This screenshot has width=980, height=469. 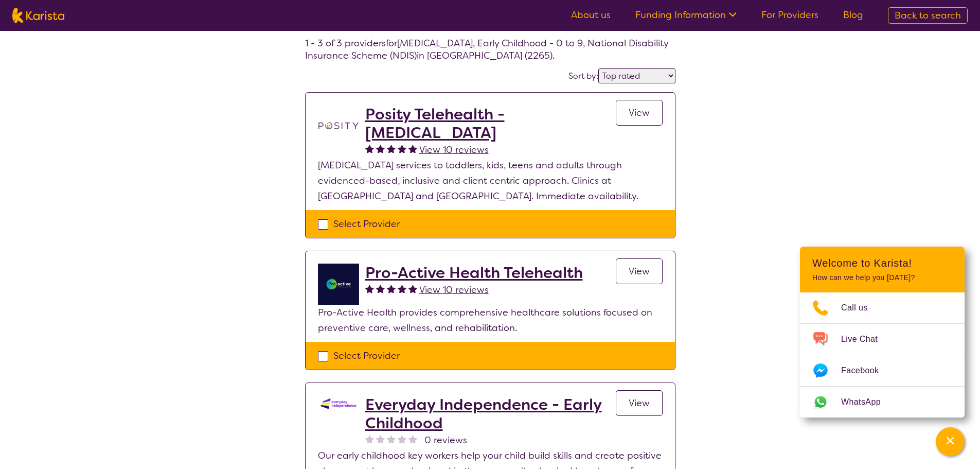 What do you see at coordinates (490, 414) in the screenshot?
I see `h2: Everyday Independence - Early Childhood` at bounding box center [490, 414].